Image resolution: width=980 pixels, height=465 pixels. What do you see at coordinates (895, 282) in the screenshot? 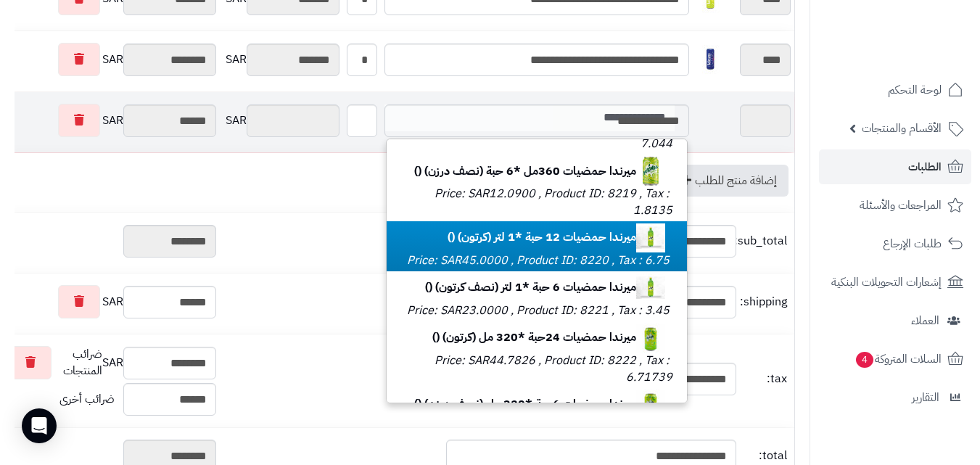
I see `a: إشعارات التحويلات البنكية` at bounding box center [895, 282].